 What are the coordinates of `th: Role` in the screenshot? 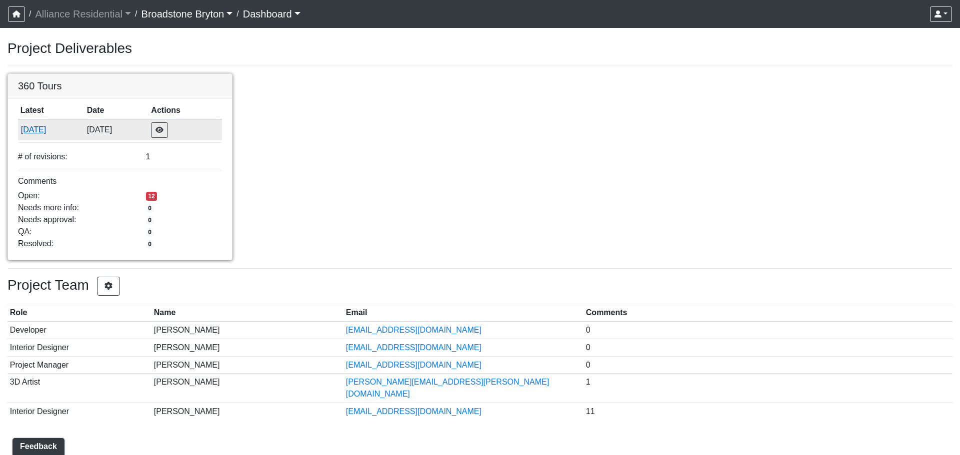 It's located at (79, 313).